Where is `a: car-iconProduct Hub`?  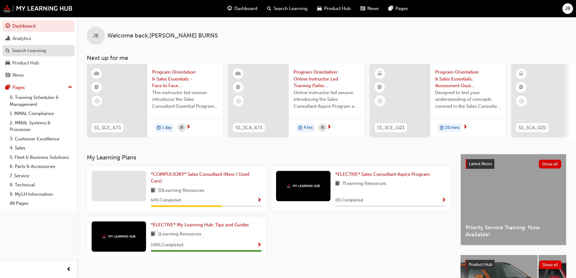 a: car-iconProduct Hub is located at coordinates (334, 8).